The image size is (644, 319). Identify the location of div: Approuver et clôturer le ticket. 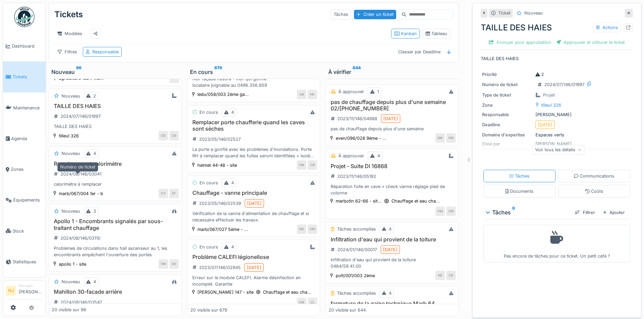
(590, 42).